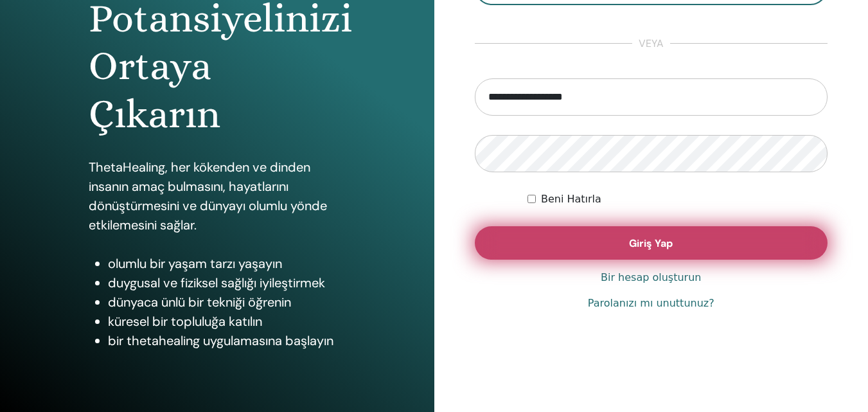 Image resolution: width=868 pixels, height=412 pixels. What do you see at coordinates (678, 199) in the screenshot?
I see `div: Beni süresiz olarak veya manuel olarak çıkış yapana kadar kimlik doğrulamalı tut` at bounding box center [678, 199].